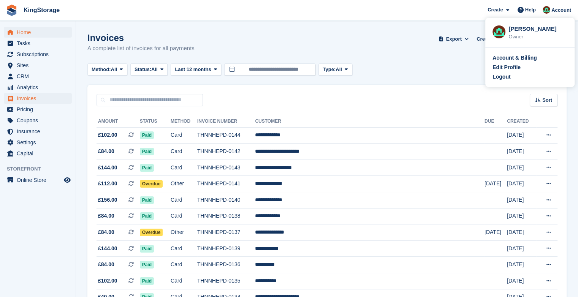 This screenshot has height=297, width=578. I want to click on a: Credit Notes, so click(491, 39).